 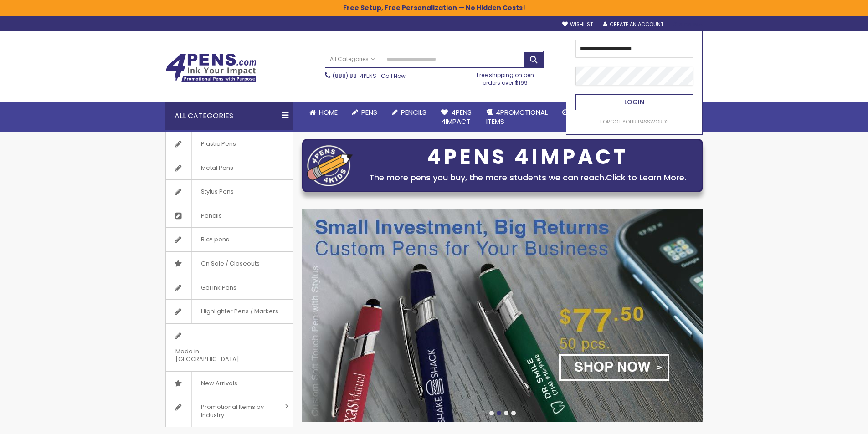 I want to click on a: New Arrivals, so click(x=230, y=384).